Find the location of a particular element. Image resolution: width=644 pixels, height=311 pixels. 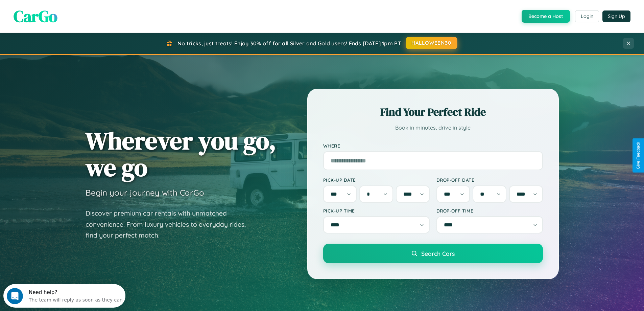

label: Pick-up Time is located at coordinates (376, 211).